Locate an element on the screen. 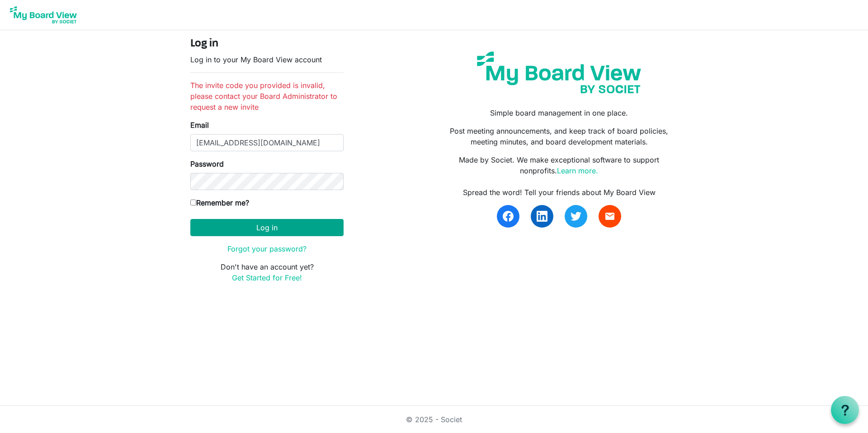  p: Made by Societ. We make exceptional software to support nonprofits. is located at coordinates (559, 165).